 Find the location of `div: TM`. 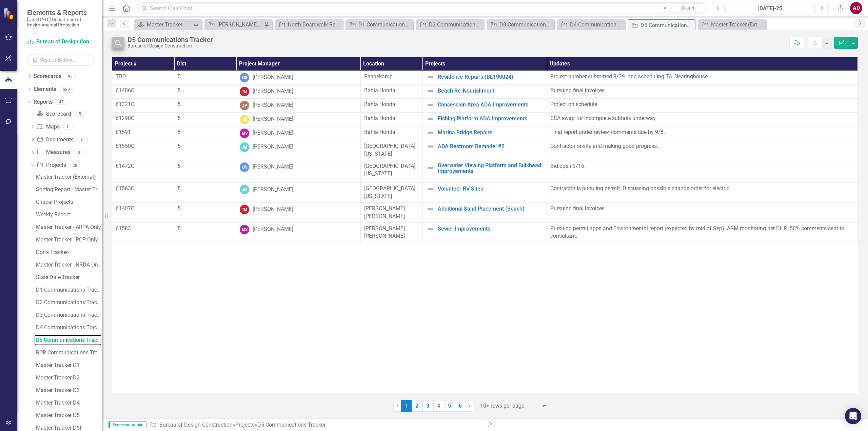

div: TM is located at coordinates (244, 120).